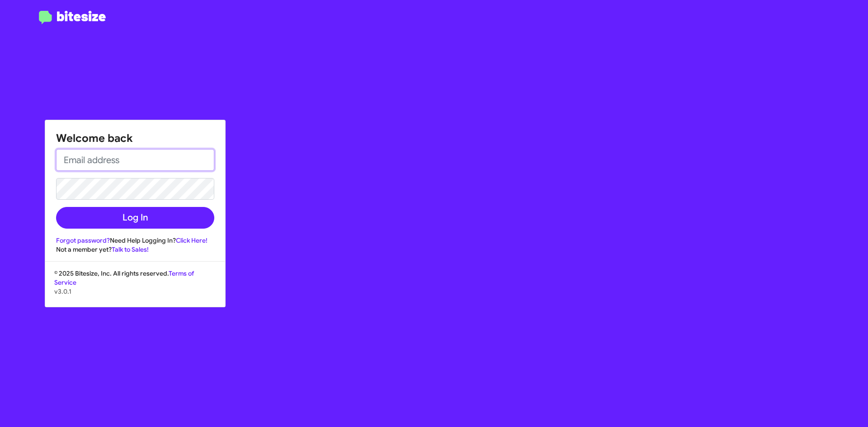 This screenshot has width=868, height=427. What do you see at coordinates (135, 138) in the screenshot?
I see `h1: Welcome back` at bounding box center [135, 138].